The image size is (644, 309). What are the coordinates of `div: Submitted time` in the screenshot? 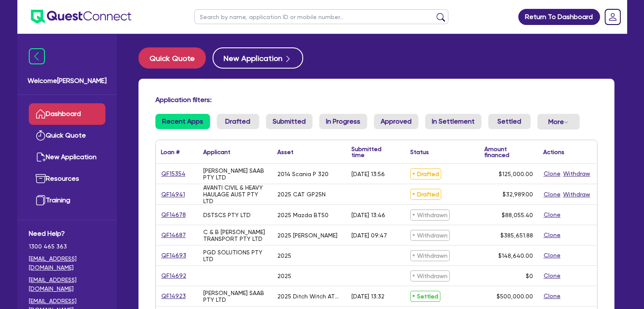 It's located at (372, 152).